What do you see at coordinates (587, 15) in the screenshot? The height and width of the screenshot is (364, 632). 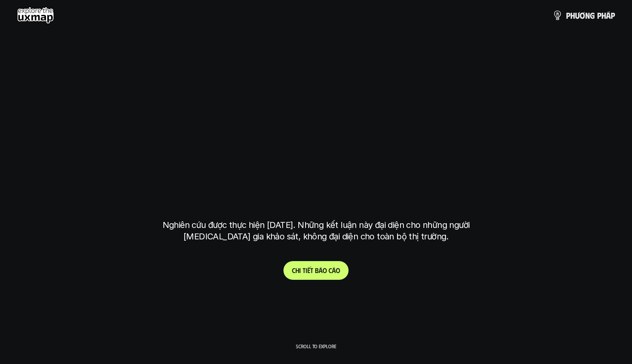 I see `span: n` at bounding box center [587, 15].